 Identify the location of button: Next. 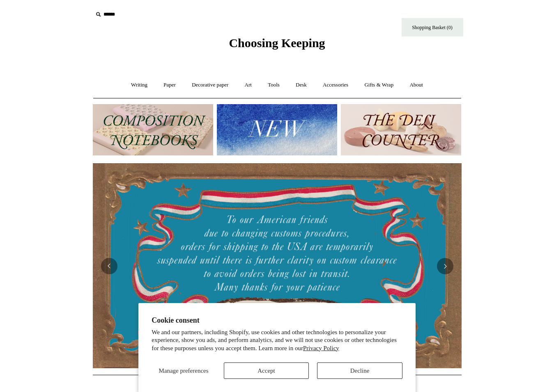
(445, 266).